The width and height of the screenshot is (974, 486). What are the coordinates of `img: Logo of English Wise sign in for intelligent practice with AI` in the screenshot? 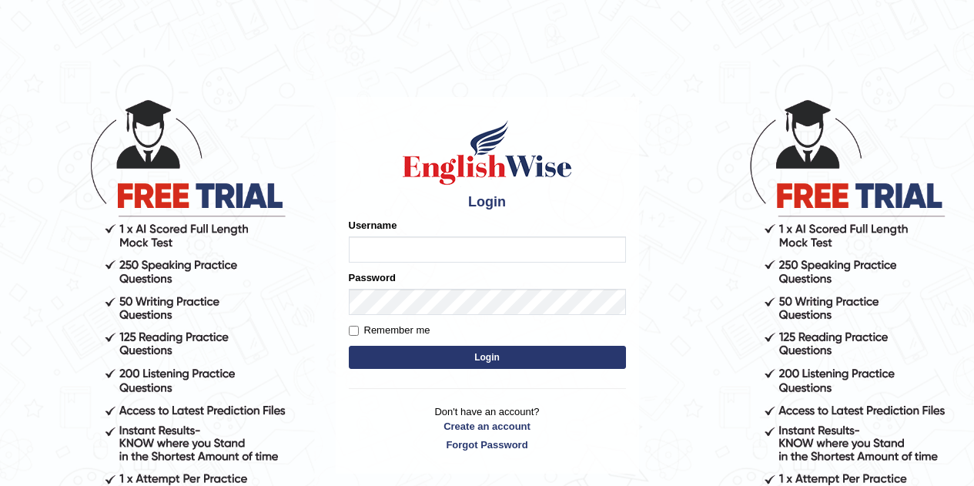 It's located at (487, 152).